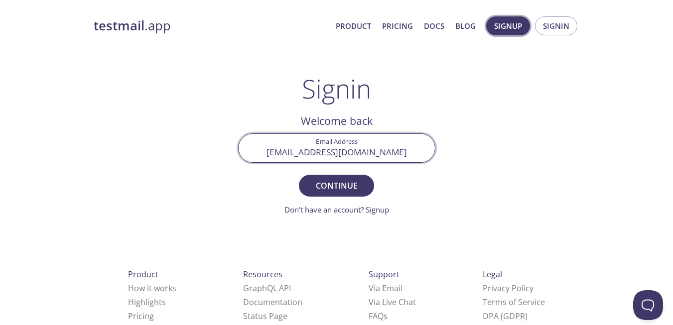  Describe the element at coordinates (556, 26) in the screenshot. I see `span: Signin` at that location.